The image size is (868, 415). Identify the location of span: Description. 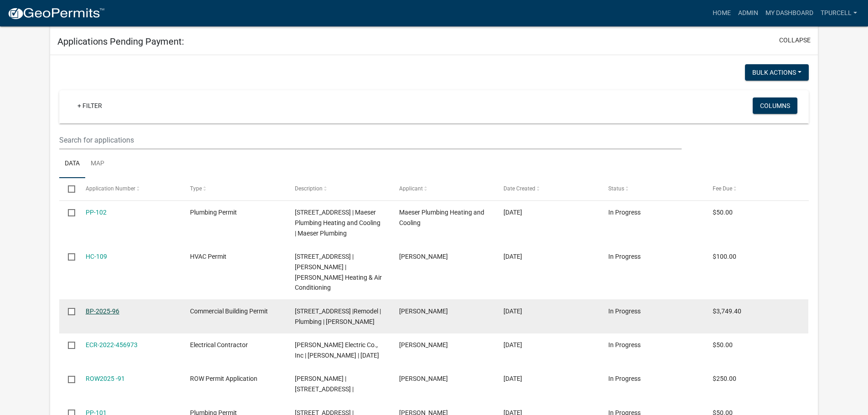
(309, 189).